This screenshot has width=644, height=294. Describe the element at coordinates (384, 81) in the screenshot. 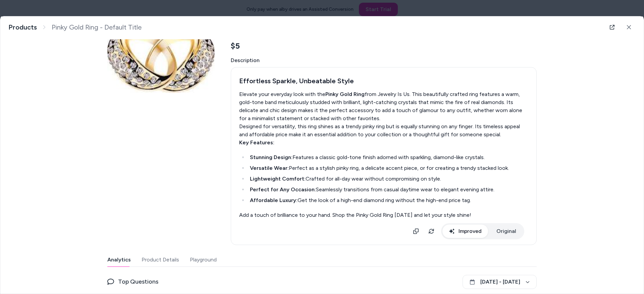

I see `h3: Effortless Sparkle, Unbeatable Style` at that location.